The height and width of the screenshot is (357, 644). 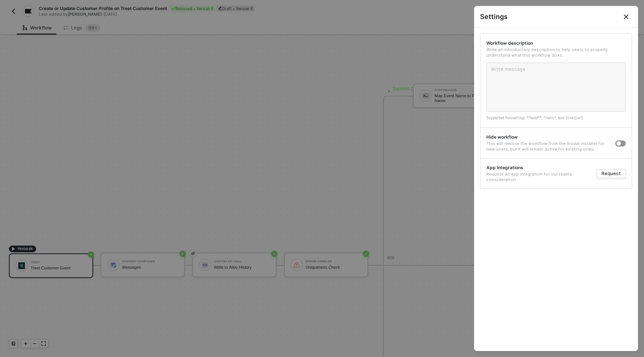 What do you see at coordinates (548, 146) in the screenshot?
I see `div: This will remove the workflow from the modal installer for new users, but it will remain active f...` at bounding box center [548, 146].